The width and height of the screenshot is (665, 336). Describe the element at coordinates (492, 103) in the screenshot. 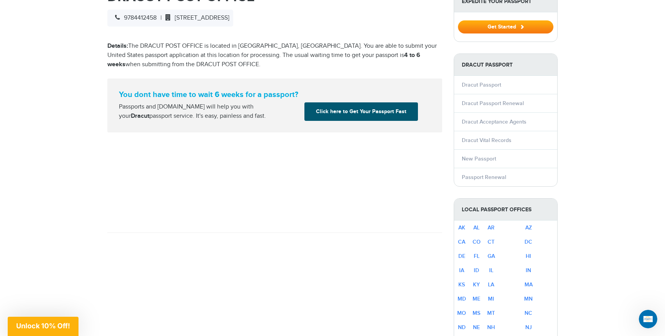

I see `a: Dracut Passport Renewal` at that location.